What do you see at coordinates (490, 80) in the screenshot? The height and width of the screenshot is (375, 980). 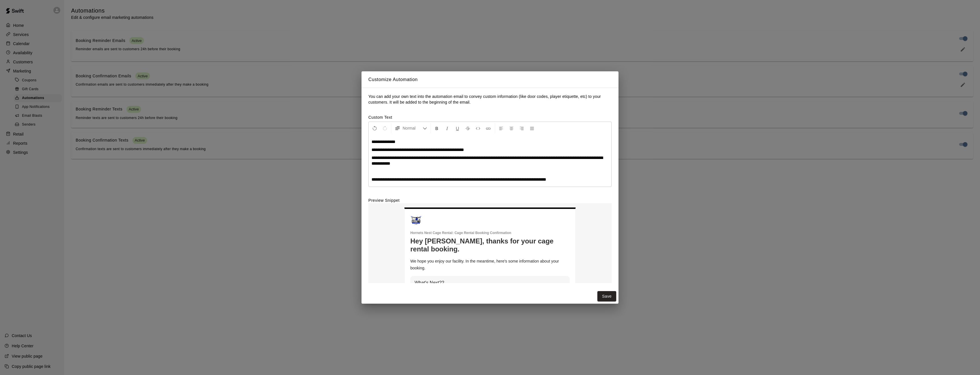 I see `h2: Customize Automation` at bounding box center [490, 80].